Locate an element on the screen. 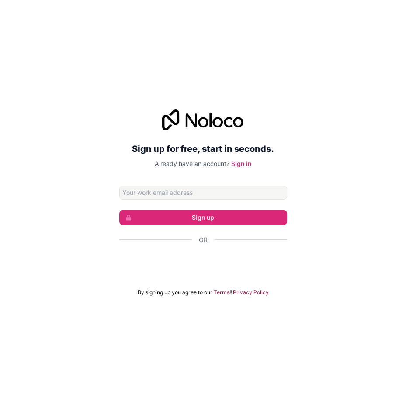  a: Terms is located at coordinates (222, 292).